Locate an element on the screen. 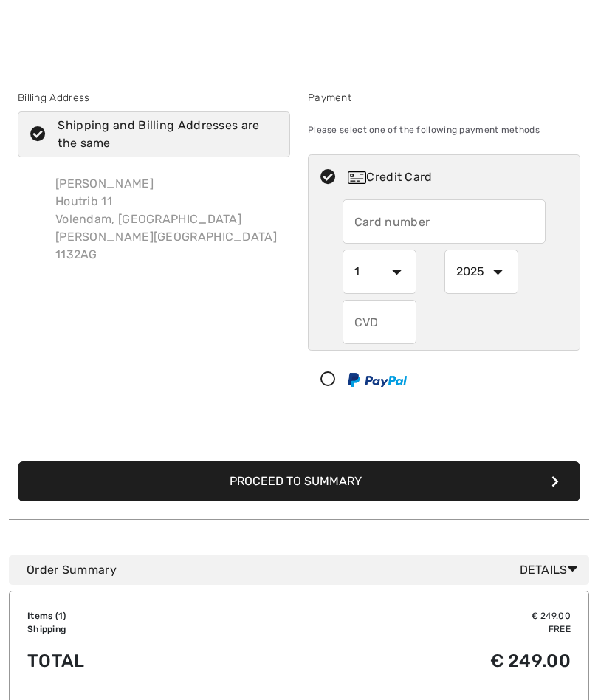  div: Please select one of the following payment methods is located at coordinates (444, 130).